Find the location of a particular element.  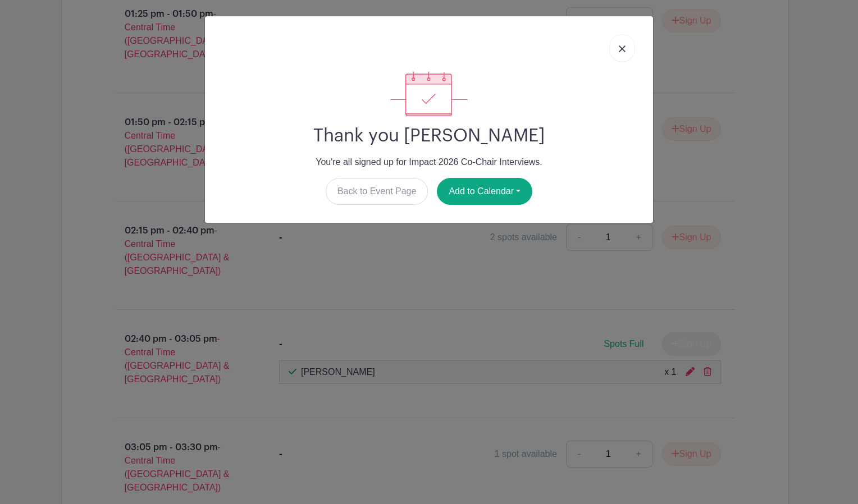

img: close_button-5f87c8562297e5c2d7936805f587ecaba9071eb48480494691a3f1689db116b3.svg is located at coordinates (622, 49).